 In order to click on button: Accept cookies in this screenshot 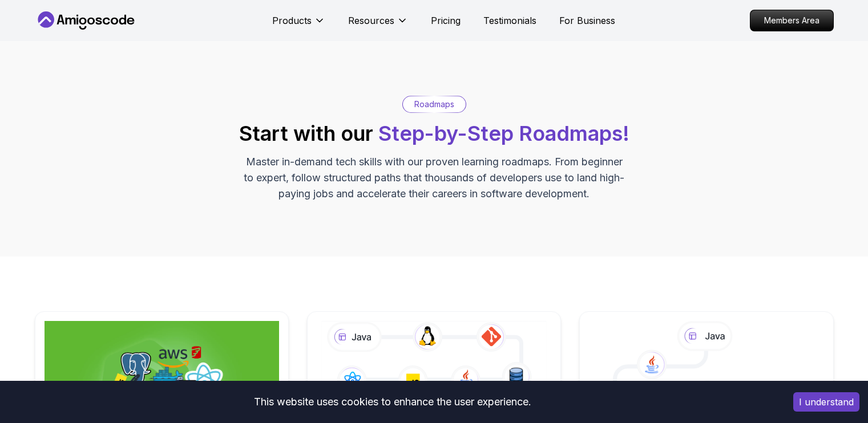, I will do `click(826, 403)`.